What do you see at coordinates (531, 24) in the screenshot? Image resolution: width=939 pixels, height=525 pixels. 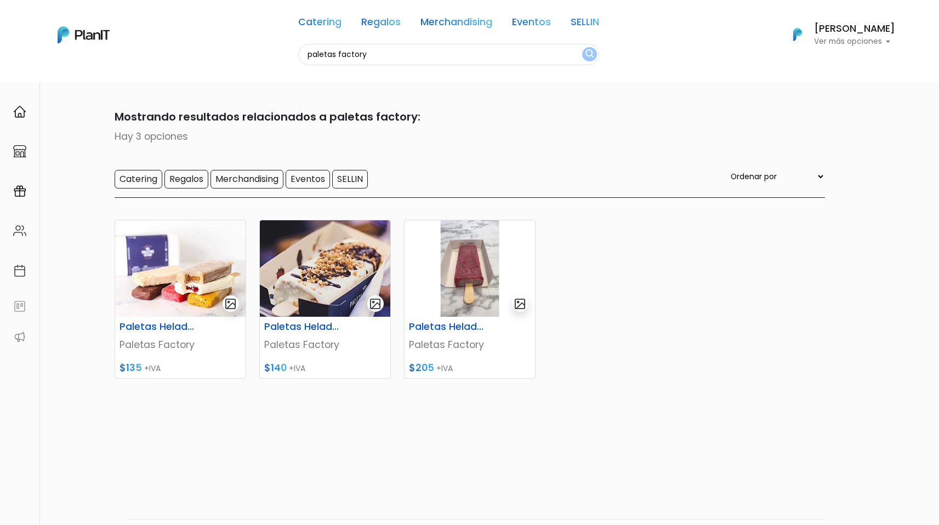 I see `a: Eventos` at bounding box center [531, 24].